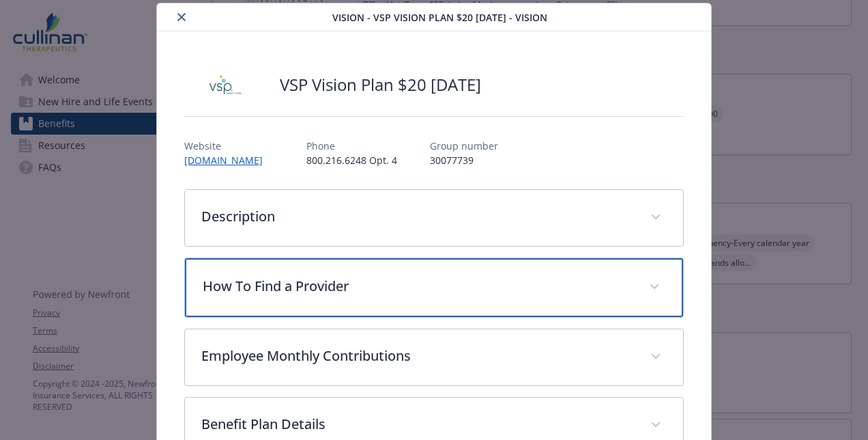 The height and width of the screenshot is (440, 868). What do you see at coordinates (464, 160) in the screenshot?
I see `p: 30077739` at bounding box center [464, 160].